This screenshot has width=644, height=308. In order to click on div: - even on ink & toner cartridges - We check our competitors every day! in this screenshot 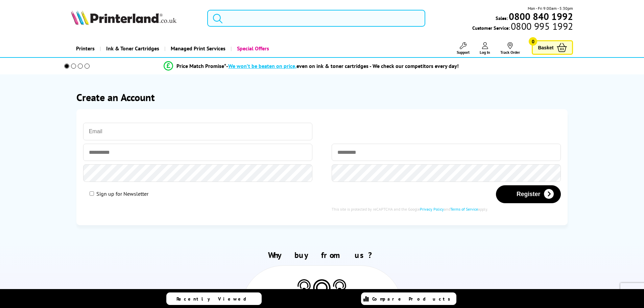, I will do `click(343, 66)`.